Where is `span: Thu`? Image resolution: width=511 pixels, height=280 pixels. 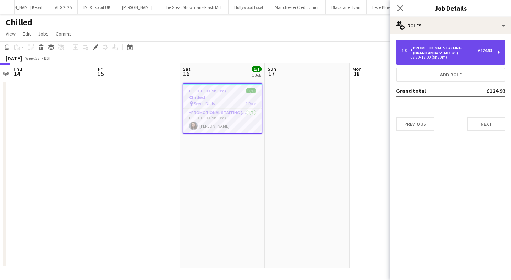 span: Thu is located at coordinates (17, 69).